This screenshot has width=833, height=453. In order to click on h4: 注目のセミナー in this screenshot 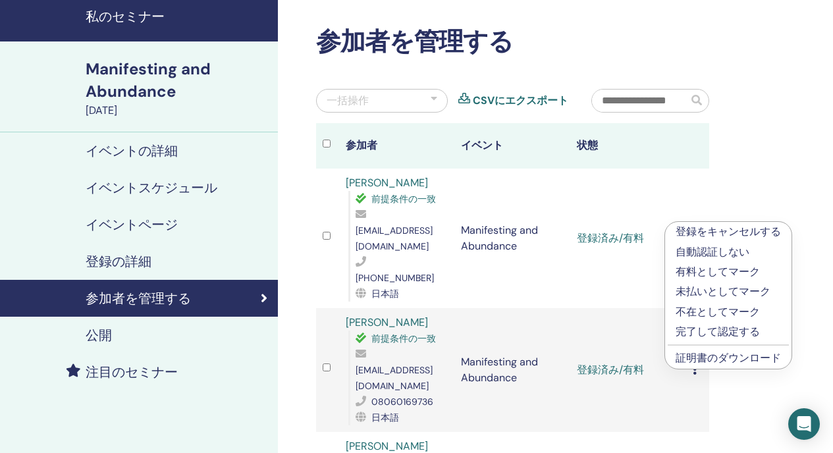, I will do `click(132, 372)`.